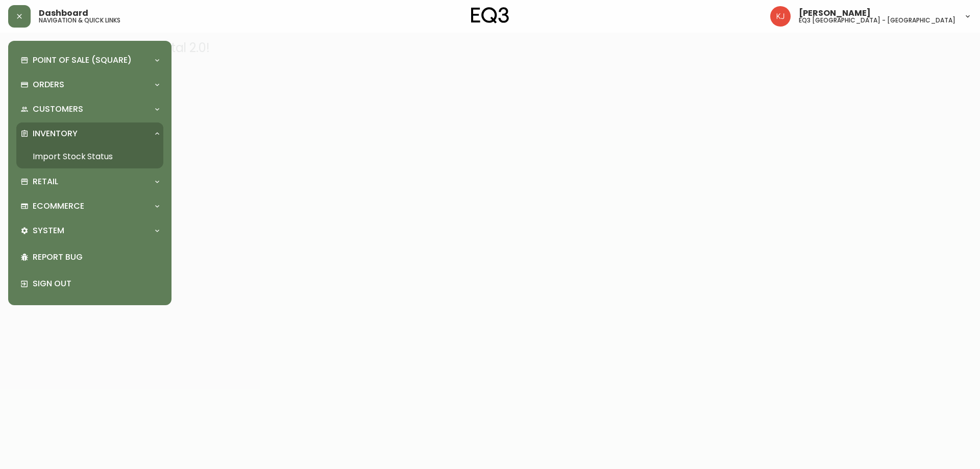 The width and height of the screenshot is (980, 469). Describe the element at coordinates (45, 181) in the screenshot. I see `p: Retail` at that location.